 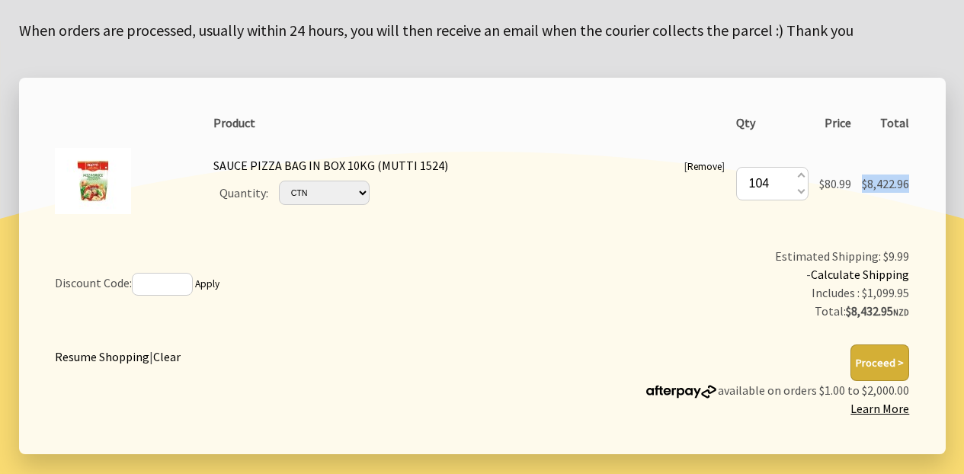 I want to click on a: SAUCE PIZZA BAG IN BOX 10KG (MUTTI 1524), so click(x=331, y=165).